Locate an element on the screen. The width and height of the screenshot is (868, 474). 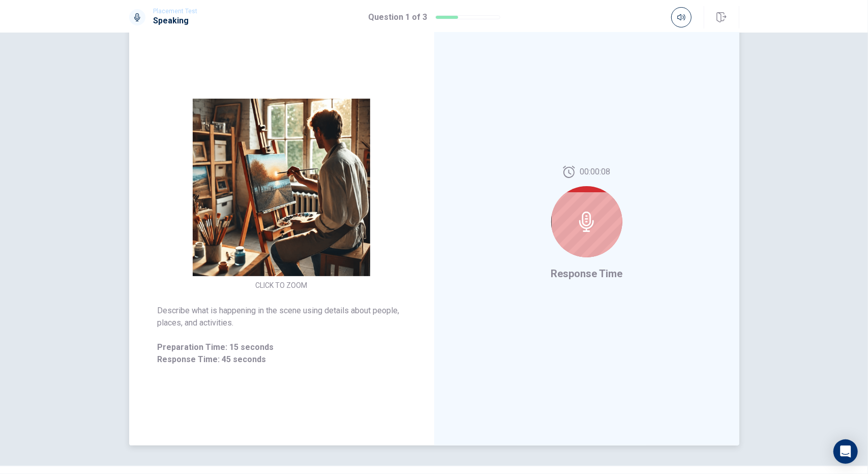
button: CLICK TO ZOOM is located at coordinates (281, 285).